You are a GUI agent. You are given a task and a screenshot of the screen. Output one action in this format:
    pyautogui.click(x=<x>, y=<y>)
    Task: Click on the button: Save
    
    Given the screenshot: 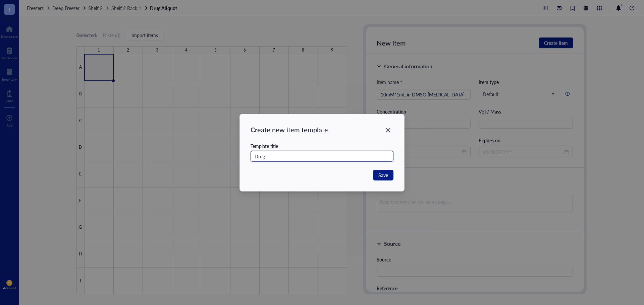 What is the action you would take?
    pyautogui.click(x=383, y=175)
    